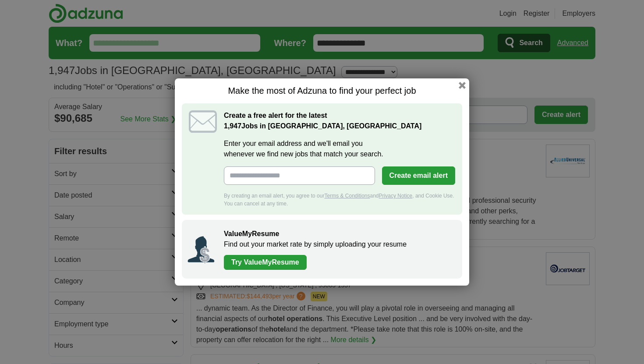  I want to click on label: Enter your email address and we'll email you whenever we find new jobs that match your search., so click(340, 149).